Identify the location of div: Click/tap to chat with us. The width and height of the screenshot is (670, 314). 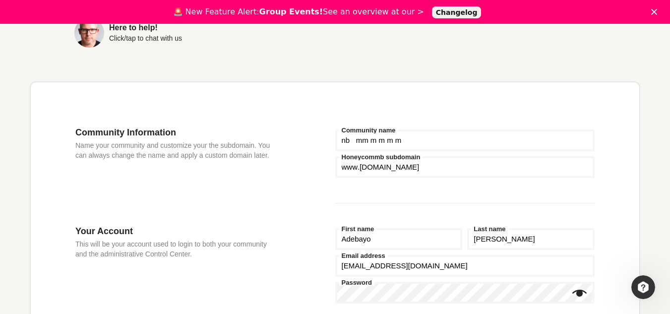
(145, 38).